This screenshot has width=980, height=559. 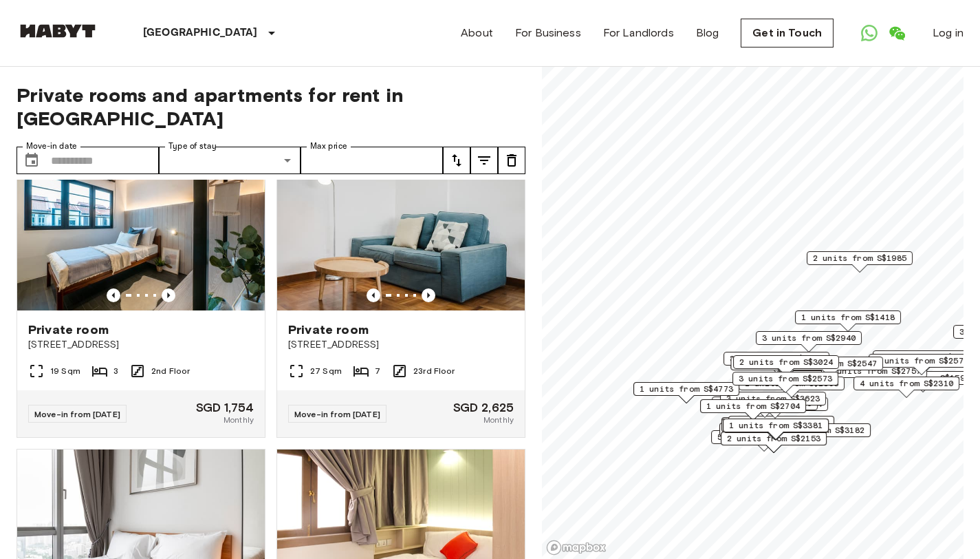 What do you see at coordinates (378, 371) in the screenshot?
I see `span: 7` at bounding box center [378, 371].